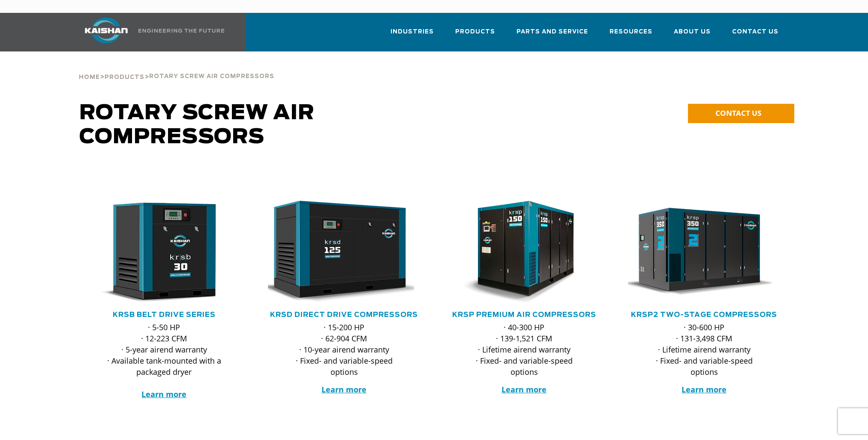 This screenshot has height=440, width=868. I want to click on img: krsd125, so click(338, 252).